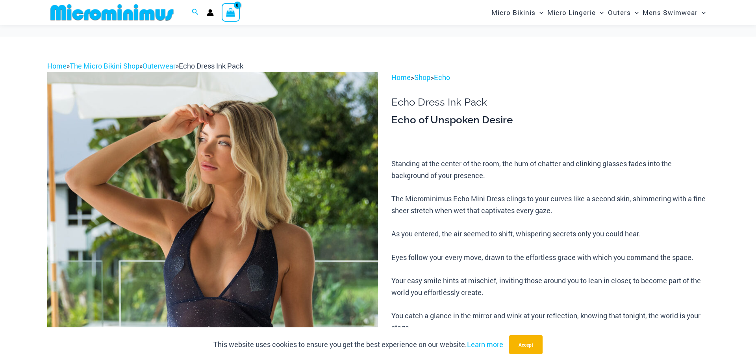 This screenshot has height=362, width=756. I want to click on span: Micro Lingerie, so click(571, 12).